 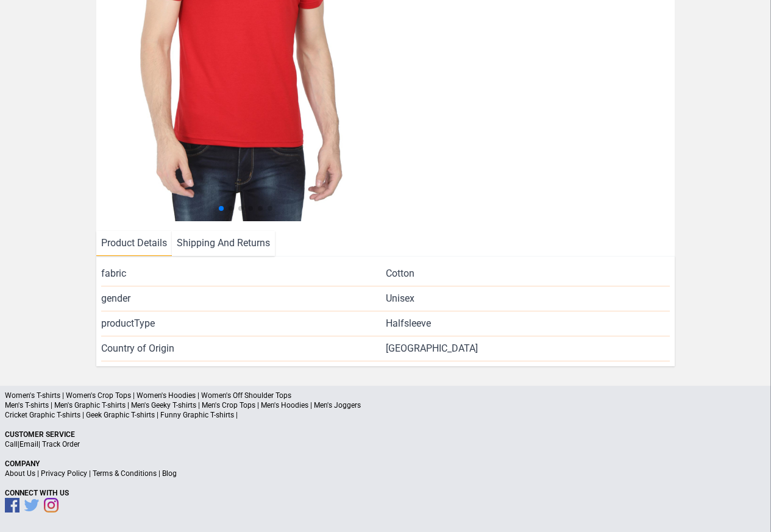 What do you see at coordinates (170, 473) in the screenshot?
I see `a: Blog` at bounding box center [170, 473].